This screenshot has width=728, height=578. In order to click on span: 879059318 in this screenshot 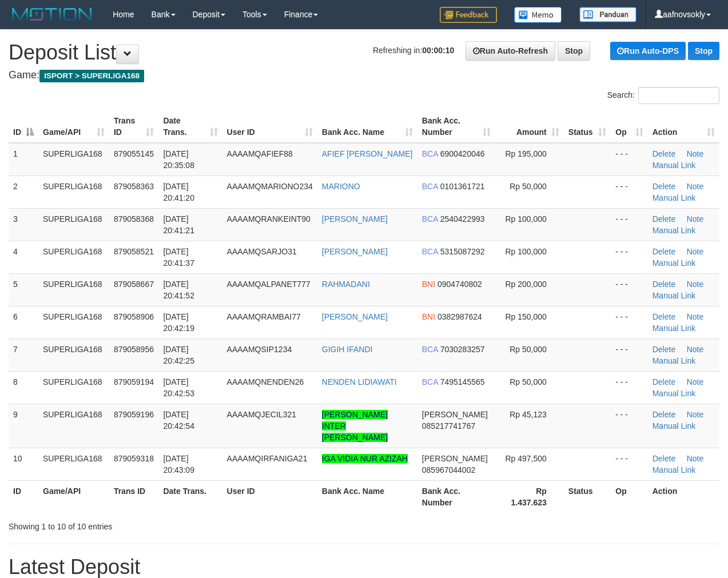, I will do `click(134, 458)`.